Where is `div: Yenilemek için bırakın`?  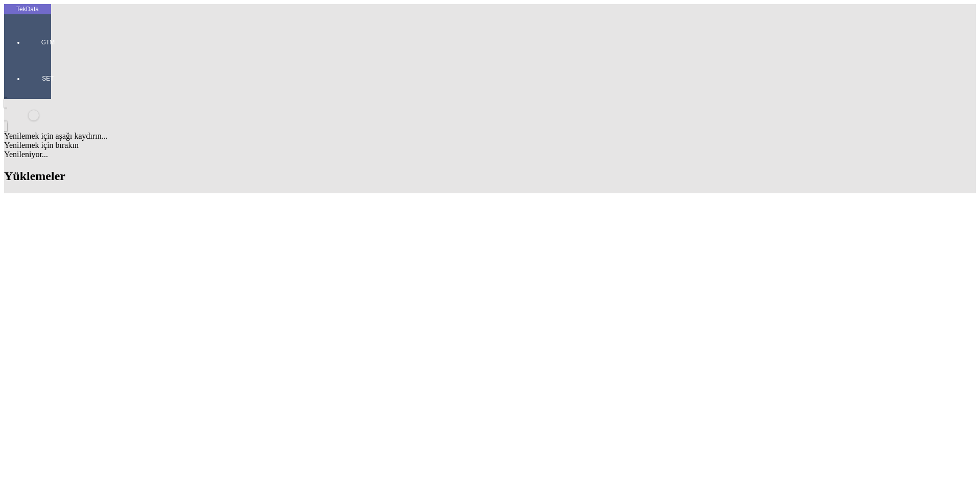 div: Yenilemek için bırakın is located at coordinates (490, 145).